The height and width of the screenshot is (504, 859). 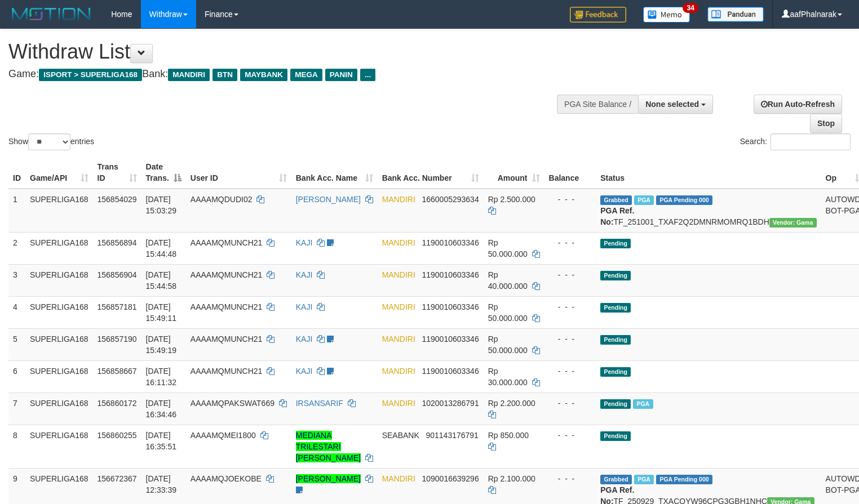 What do you see at coordinates (51, 14) in the screenshot?
I see `img: MOTION_logo.png` at bounding box center [51, 14].